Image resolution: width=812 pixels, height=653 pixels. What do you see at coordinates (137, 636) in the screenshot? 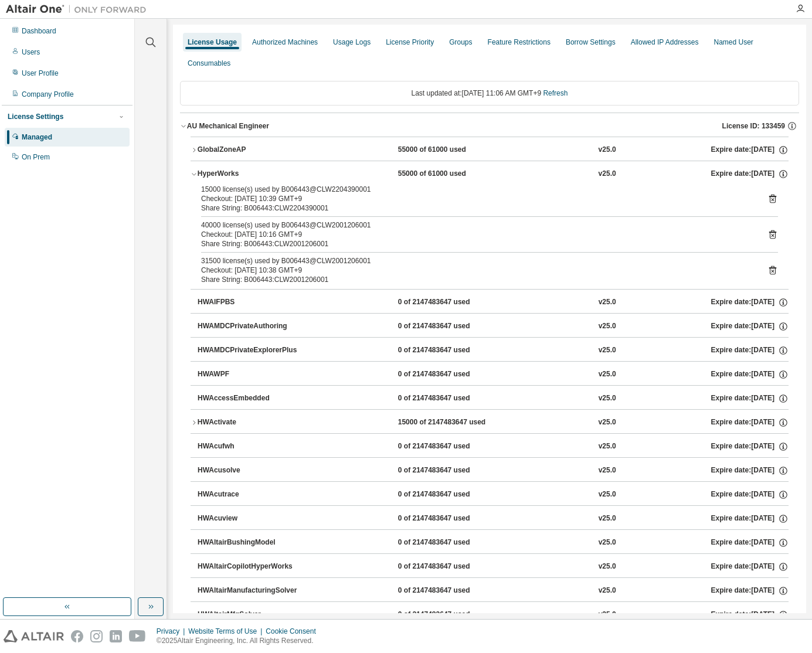
I see `img: youtube.svg` at bounding box center [137, 636].